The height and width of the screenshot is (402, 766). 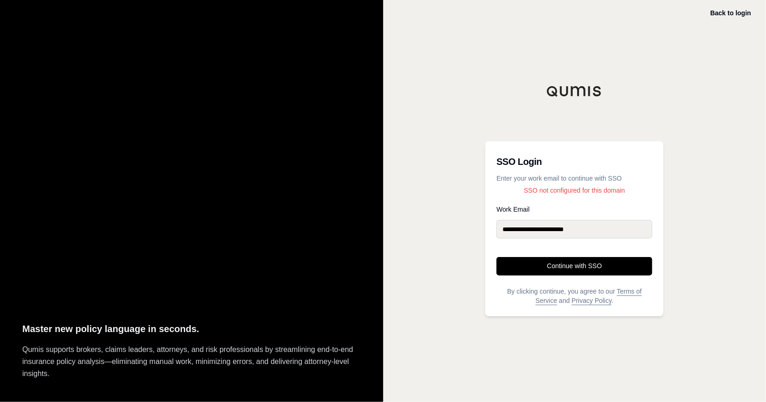 What do you see at coordinates (574, 191) in the screenshot?
I see `p: SSO not configured for this domain` at bounding box center [574, 191].